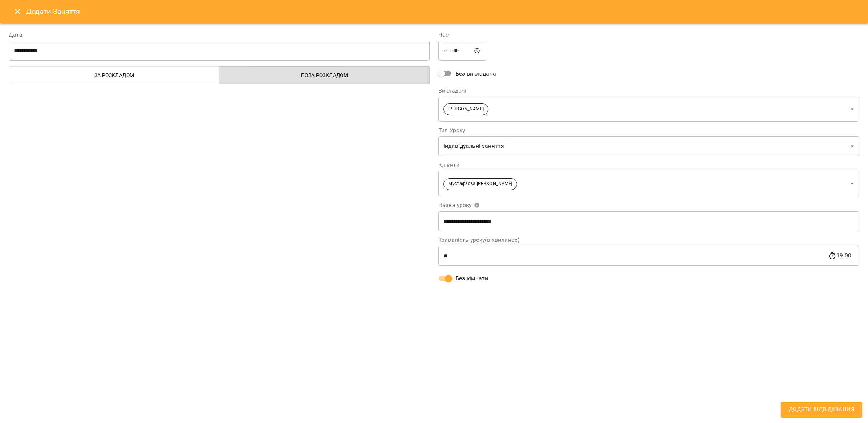  Describe the element at coordinates (648, 131) in the screenshot. I see `label: Тип Уроку` at that location.